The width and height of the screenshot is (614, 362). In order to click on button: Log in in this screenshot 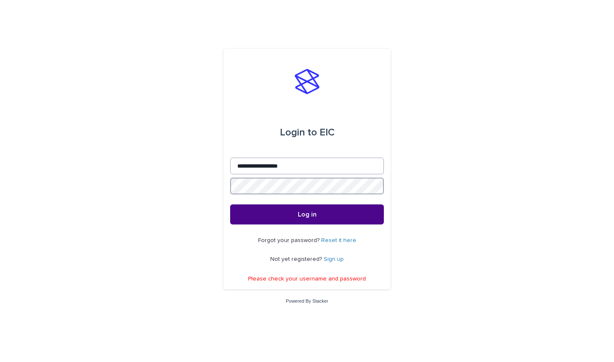, I will do `click(307, 214)`.